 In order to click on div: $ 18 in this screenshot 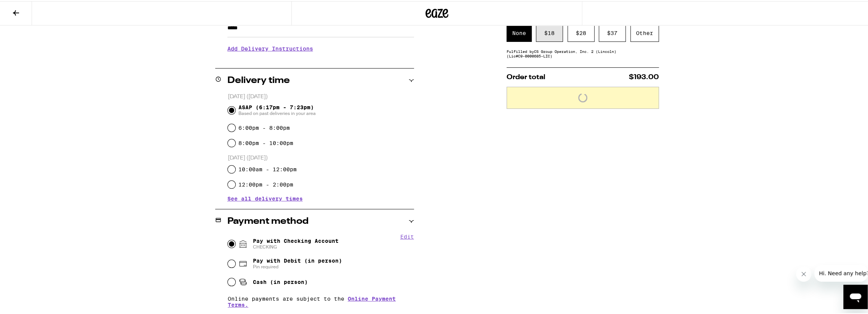, I will do `click(549, 32)`.